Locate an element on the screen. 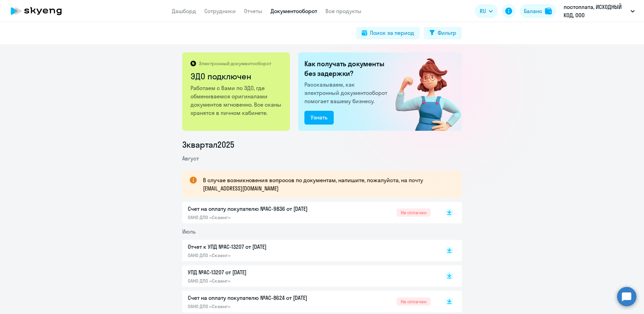 The image size is (644, 314). div: Фильтр is located at coordinates (447, 33).